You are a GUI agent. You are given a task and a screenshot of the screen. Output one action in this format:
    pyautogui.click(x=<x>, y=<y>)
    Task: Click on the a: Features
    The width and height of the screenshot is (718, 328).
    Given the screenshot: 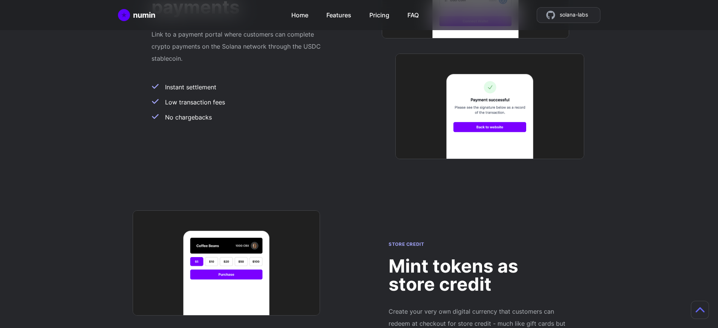 What is the action you would take?
    pyautogui.click(x=339, y=14)
    